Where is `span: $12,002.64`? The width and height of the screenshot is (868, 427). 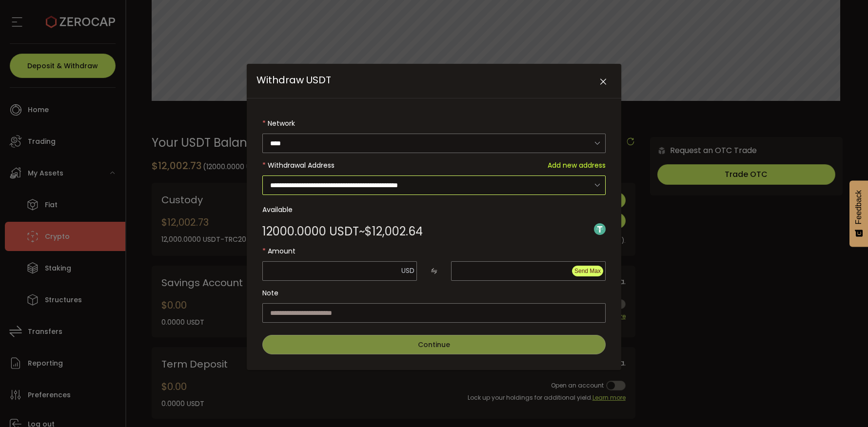
span: $12,002.64 is located at coordinates (394, 232).